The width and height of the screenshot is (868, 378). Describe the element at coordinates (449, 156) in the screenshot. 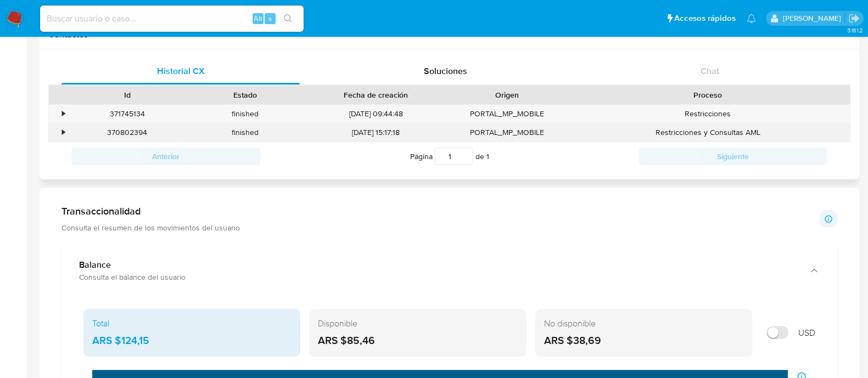

I see `span: Página de` at that location.